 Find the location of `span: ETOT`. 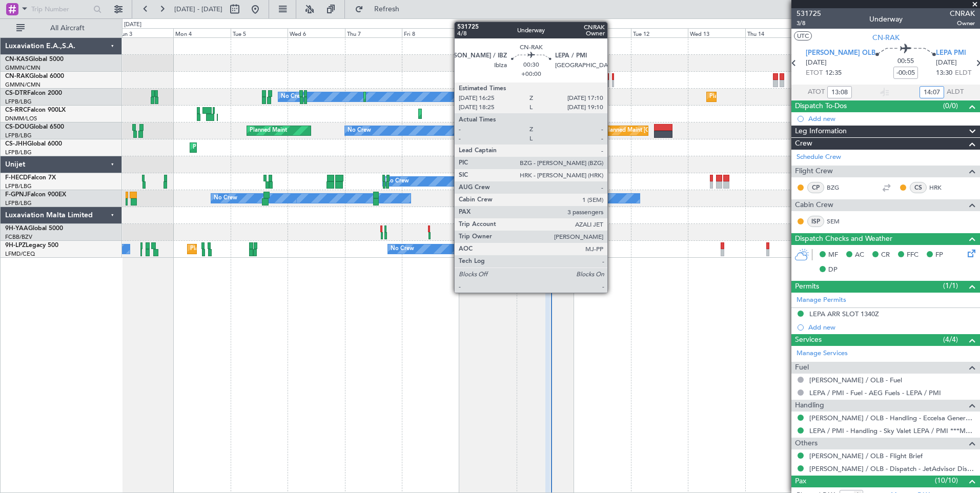

span: ETOT is located at coordinates (814, 73).